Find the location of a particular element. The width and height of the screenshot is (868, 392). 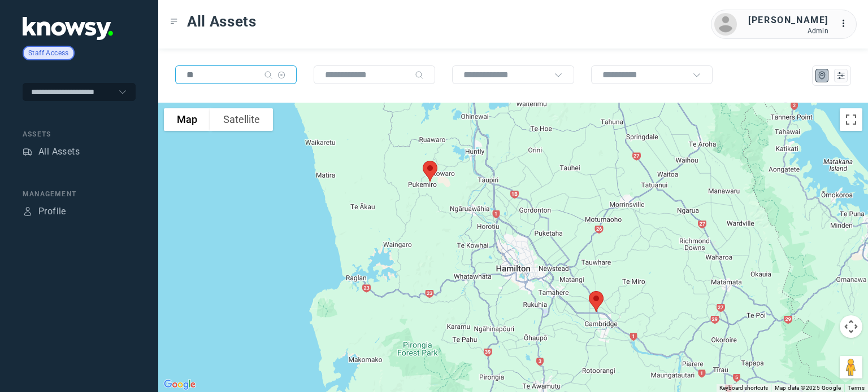

div: Toggle Menu is located at coordinates (174, 21).